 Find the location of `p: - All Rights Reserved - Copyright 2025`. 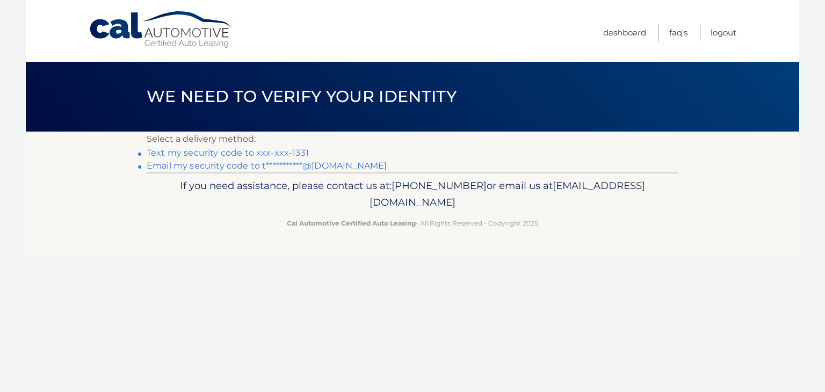

p: - All Rights Reserved - Copyright 2025 is located at coordinates (413, 223).